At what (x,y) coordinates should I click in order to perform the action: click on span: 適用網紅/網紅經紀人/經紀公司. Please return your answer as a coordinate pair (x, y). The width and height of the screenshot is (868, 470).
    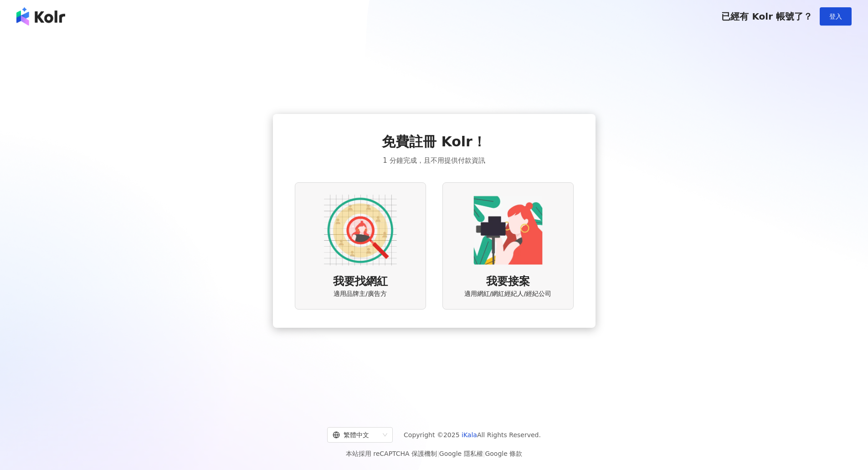
    Looking at the image, I should click on (508, 294).